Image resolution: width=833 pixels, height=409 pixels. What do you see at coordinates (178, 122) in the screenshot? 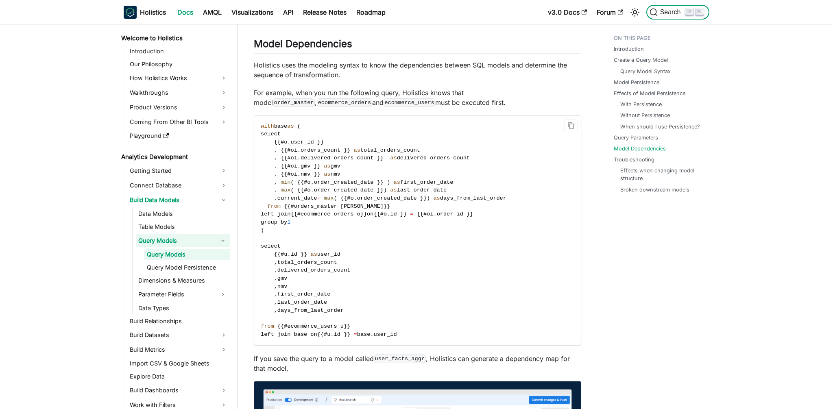
I see `a: Coming From Other BI Tools` at bounding box center [178, 122].